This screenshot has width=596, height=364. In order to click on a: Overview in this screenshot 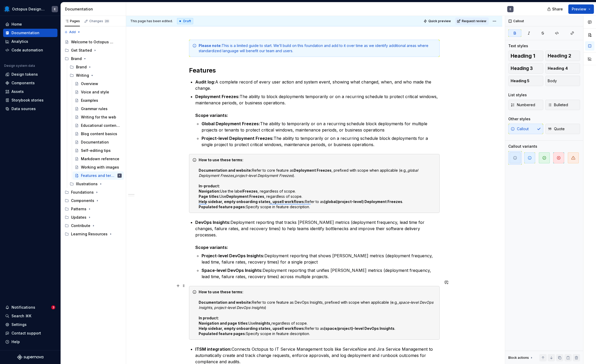, I will do `click(98, 84)`.